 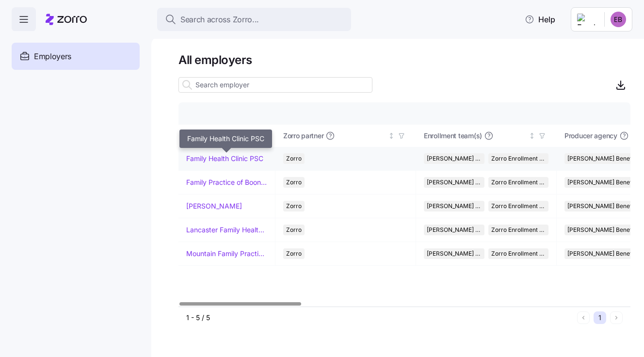 I want to click on button: 1, so click(x=599, y=317).